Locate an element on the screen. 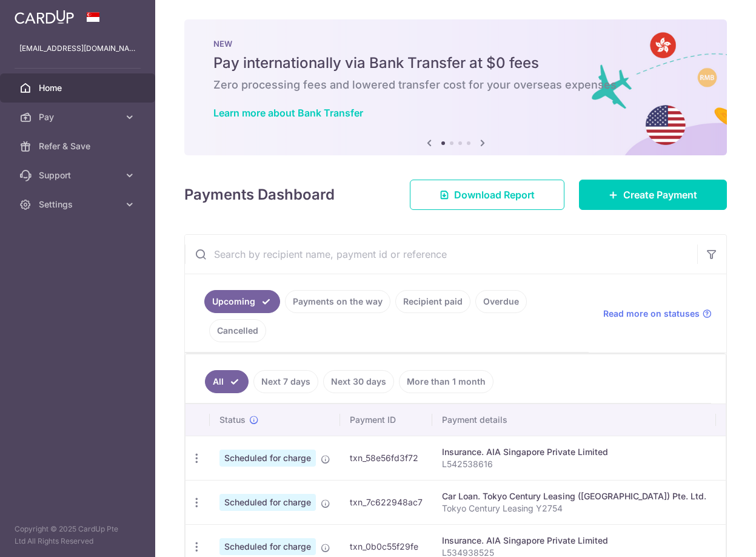 This screenshot has height=557, width=756. a: Read more on statuses is located at coordinates (657, 313).